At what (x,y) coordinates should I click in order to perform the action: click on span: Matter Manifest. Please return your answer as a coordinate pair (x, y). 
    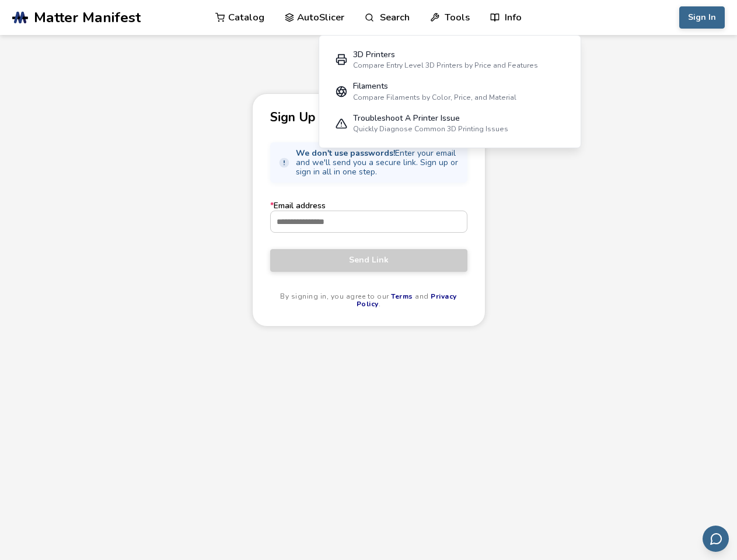
    Looking at the image, I should click on (87, 18).